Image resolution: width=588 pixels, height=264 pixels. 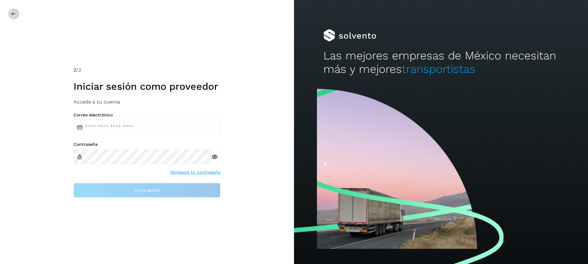 What do you see at coordinates (147, 70) in the screenshot?
I see `div: /2` at bounding box center [147, 70].